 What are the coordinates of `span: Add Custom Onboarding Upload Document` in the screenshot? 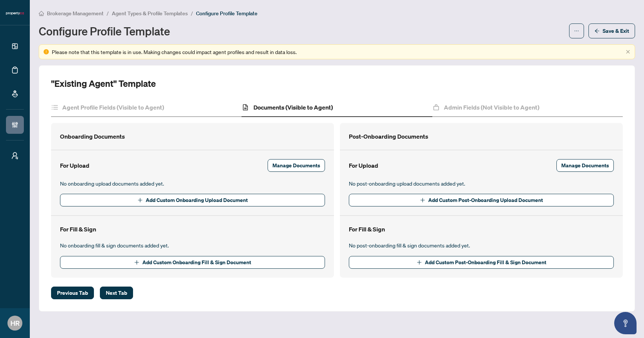 It's located at (197, 200).